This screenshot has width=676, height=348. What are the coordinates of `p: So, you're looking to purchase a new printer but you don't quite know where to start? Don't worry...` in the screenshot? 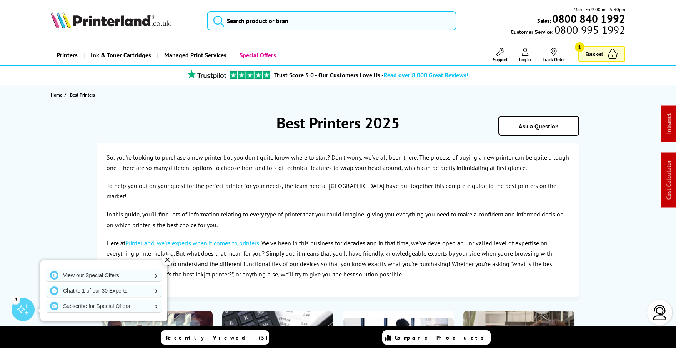 It's located at (338, 163).